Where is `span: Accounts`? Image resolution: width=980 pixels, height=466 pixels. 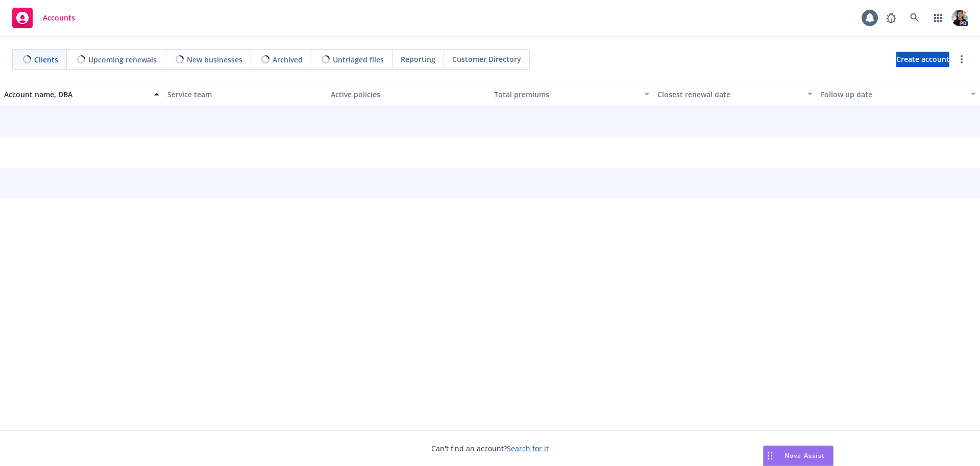 span: Accounts is located at coordinates (58, 18).